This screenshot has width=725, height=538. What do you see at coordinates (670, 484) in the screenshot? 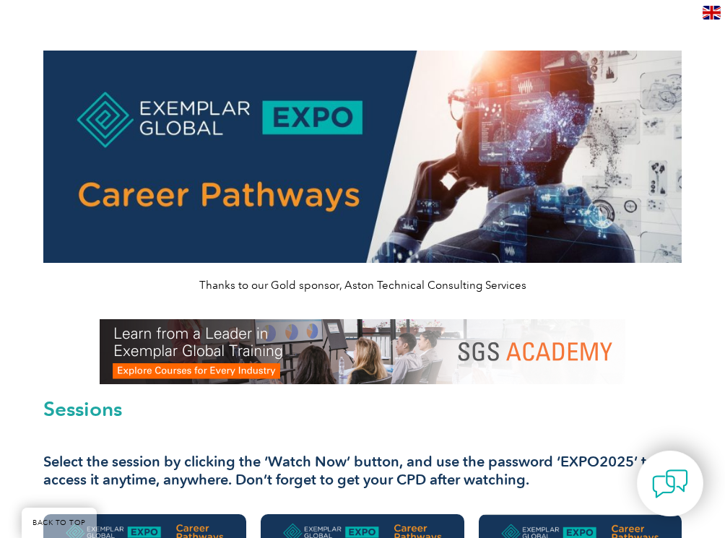
I see `img: contact-chat.png` at bounding box center [670, 484].